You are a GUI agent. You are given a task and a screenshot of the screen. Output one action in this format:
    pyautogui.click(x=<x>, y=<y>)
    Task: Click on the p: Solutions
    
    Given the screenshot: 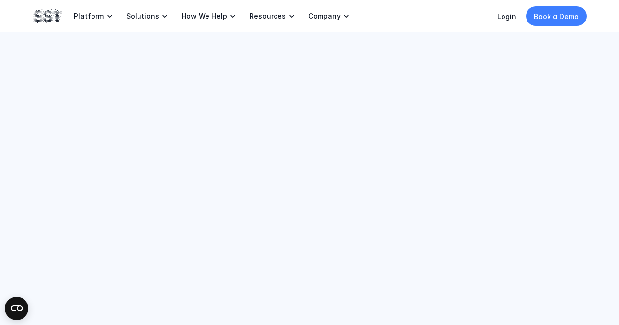 What is the action you would take?
    pyautogui.click(x=142, y=16)
    